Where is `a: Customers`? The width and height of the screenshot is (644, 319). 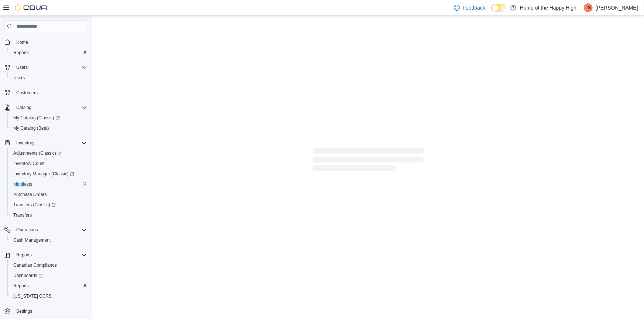
a: Customers is located at coordinates (27, 93).